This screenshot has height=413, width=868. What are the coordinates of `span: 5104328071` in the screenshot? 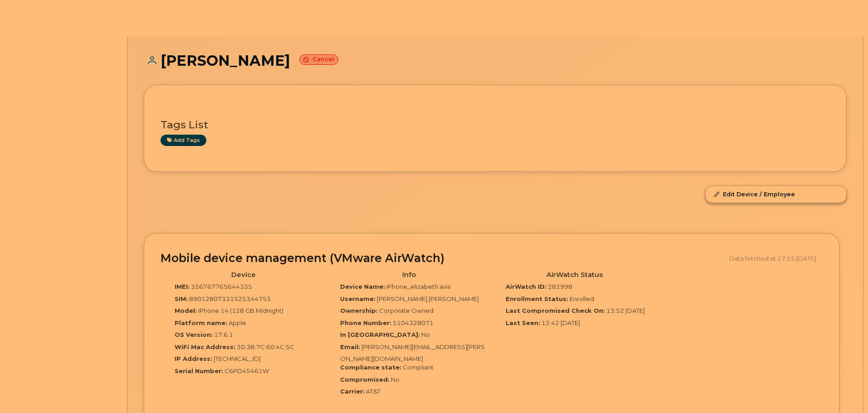 It's located at (413, 322).